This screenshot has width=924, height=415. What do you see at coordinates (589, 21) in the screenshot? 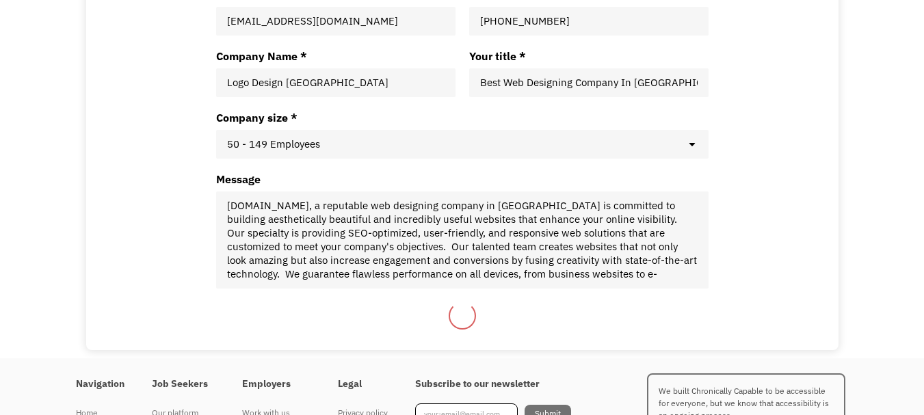
I see `input: +1-999-999-9999` at bounding box center [589, 21].